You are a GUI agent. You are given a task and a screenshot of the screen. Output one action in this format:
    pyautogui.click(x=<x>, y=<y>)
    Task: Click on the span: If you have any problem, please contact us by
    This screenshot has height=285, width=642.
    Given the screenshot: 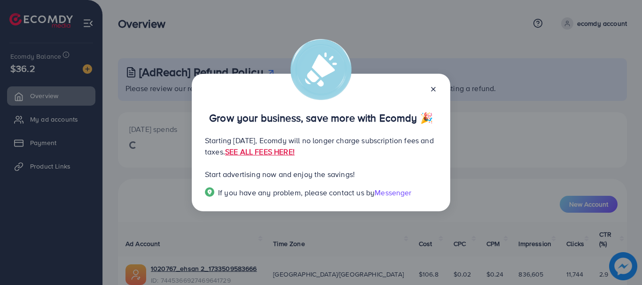 What is the action you would take?
    pyautogui.click(x=296, y=193)
    